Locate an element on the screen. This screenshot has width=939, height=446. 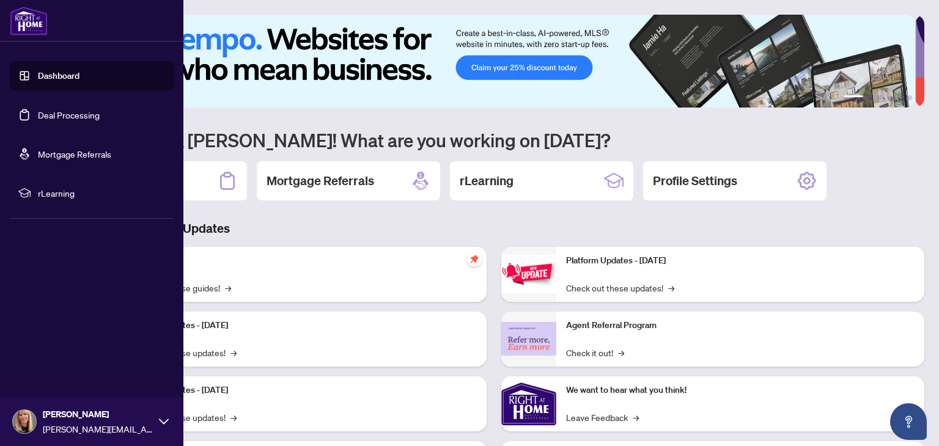
button: 1 is located at coordinates (854, 98).